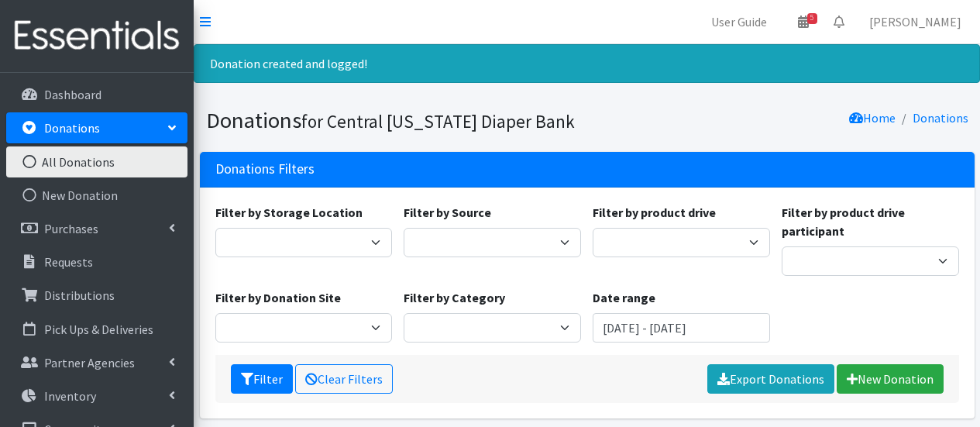  What do you see at coordinates (278, 297) in the screenshot?
I see `label: Filter by Donation Site` at bounding box center [278, 297].